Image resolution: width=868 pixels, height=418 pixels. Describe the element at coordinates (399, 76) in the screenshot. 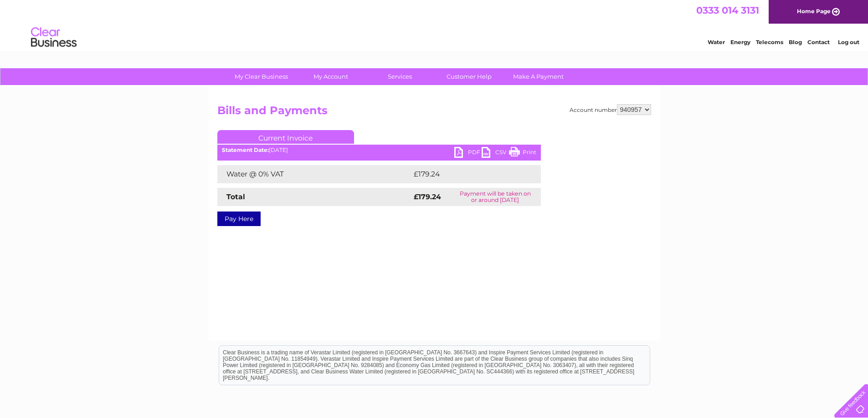

I see `a: Services` at that location.